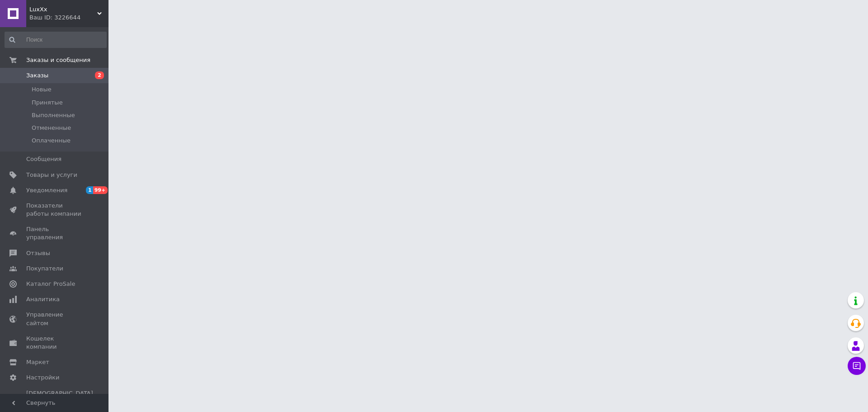  What do you see at coordinates (51, 175) in the screenshot?
I see `span: Товары и услуги` at bounding box center [51, 175].